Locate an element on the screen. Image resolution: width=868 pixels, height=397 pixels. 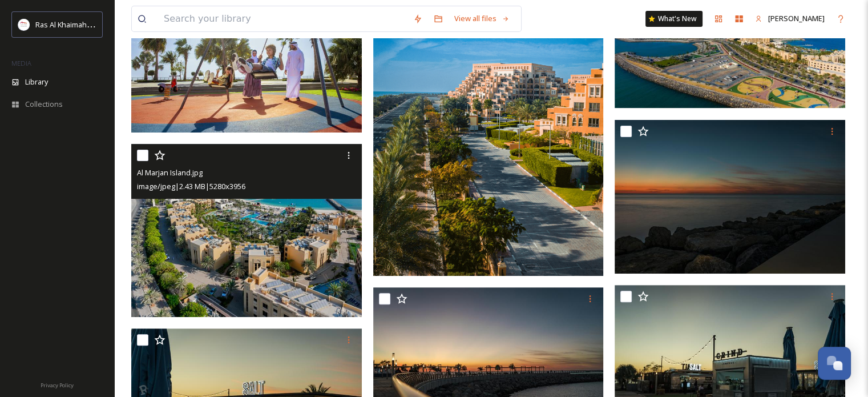
button: Open Chat is located at coordinates (835, 363).